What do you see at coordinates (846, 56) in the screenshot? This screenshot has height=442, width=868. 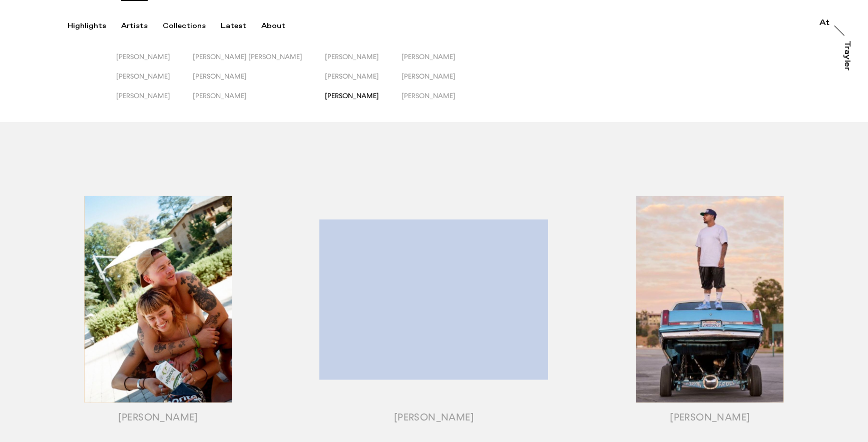 I see `div: Trayler` at bounding box center [846, 56].